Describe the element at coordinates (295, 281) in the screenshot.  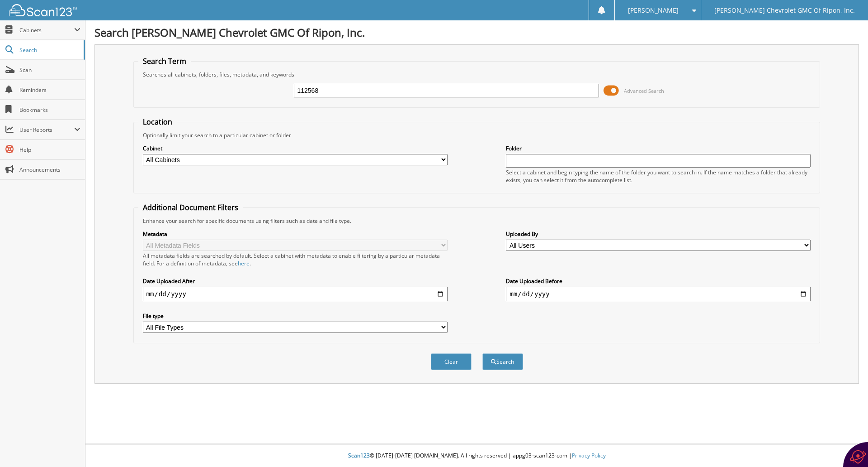
I see `label: Date Uploaded After` at that location.